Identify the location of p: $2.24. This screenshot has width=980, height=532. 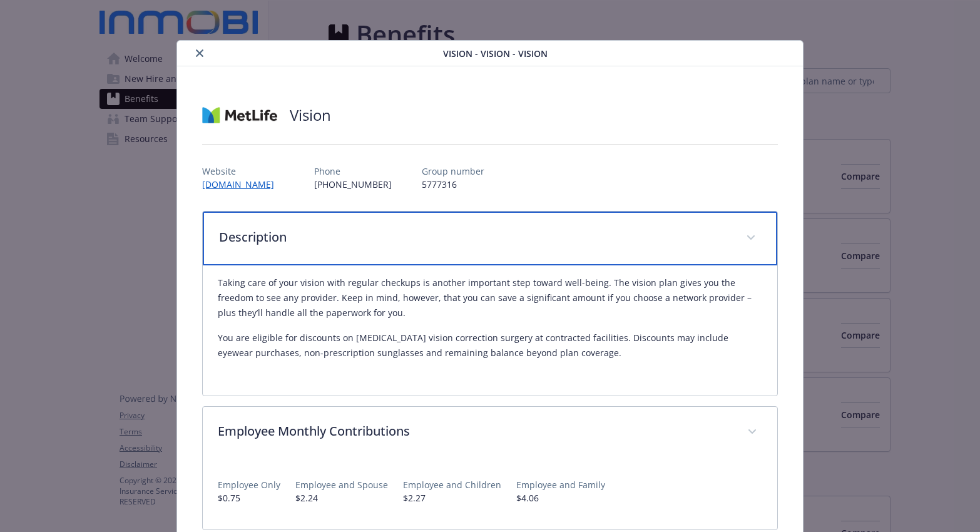
(341, 498).